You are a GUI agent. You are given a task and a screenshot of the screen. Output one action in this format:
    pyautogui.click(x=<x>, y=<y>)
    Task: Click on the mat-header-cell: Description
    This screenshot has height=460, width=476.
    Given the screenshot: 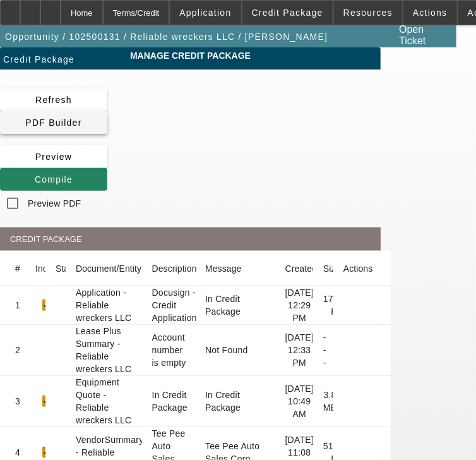 What is the action you would take?
    pyautogui.click(x=171, y=269)
    